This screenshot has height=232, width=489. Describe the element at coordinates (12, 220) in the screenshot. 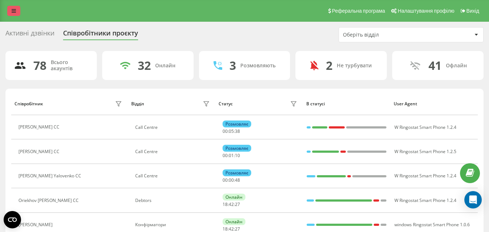

I see `button: Open CMP widget` at that location.